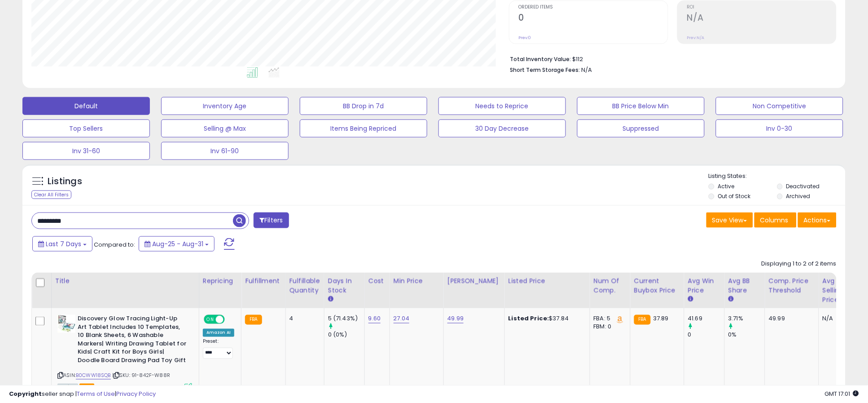 Image resolution: width=868 pixels, height=403 pixels. What do you see at coordinates (225, 151) in the screenshot?
I see `button: Inv 61-90` at bounding box center [225, 151].